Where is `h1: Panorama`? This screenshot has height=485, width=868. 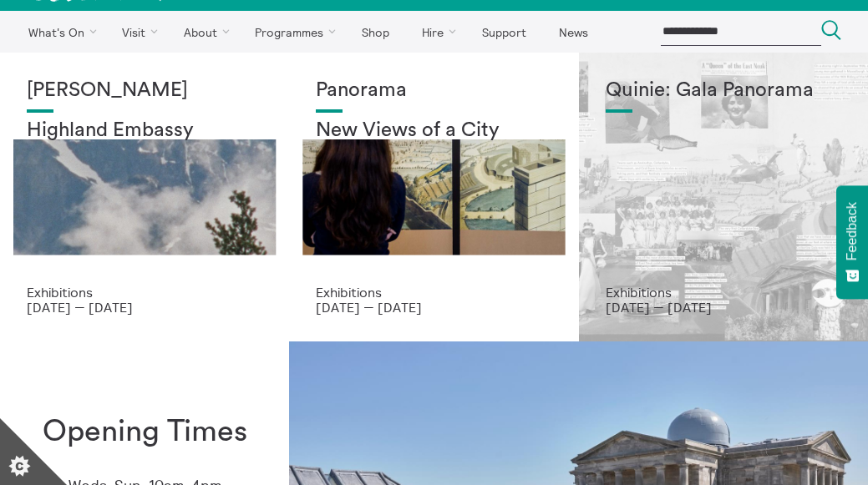 h1: Panorama is located at coordinates (433, 91).